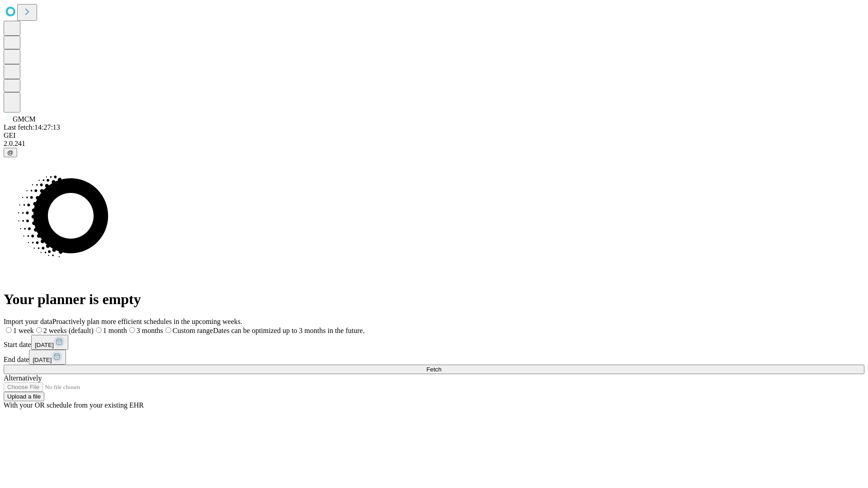 The image size is (868, 488). I want to click on span: Dates can be optimized up to 3 months in the future., so click(288, 331).